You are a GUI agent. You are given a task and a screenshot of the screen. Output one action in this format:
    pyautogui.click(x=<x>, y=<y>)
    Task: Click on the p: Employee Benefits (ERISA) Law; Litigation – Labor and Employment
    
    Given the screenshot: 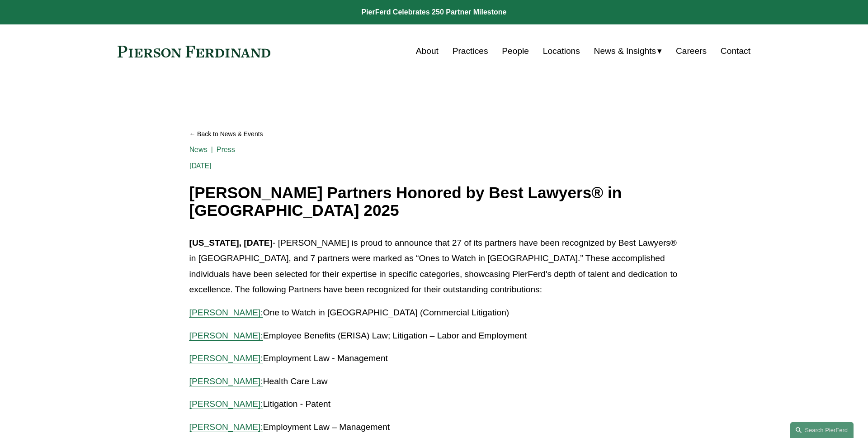 What is the action you would take?
    pyautogui.click(x=434, y=336)
    